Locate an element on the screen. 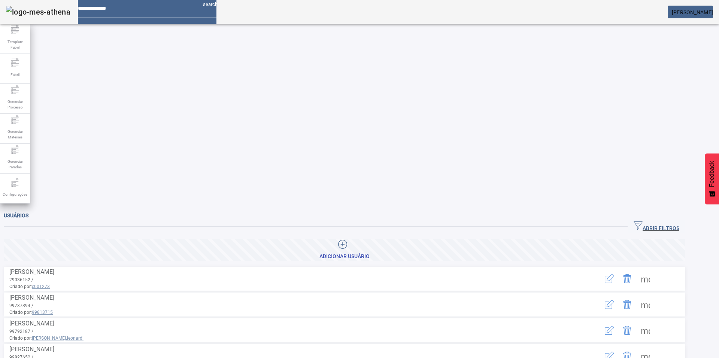 The width and height of the screenshot is (719, 358). span: Template Fabril is located at coordinates (15, 45).